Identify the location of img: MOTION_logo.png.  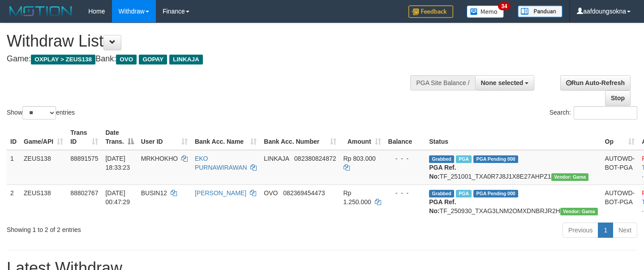
(41, 11).